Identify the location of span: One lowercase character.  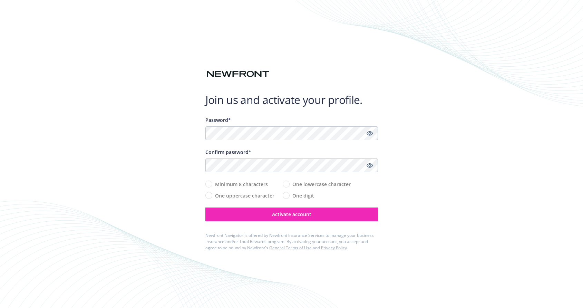
(321, 184).